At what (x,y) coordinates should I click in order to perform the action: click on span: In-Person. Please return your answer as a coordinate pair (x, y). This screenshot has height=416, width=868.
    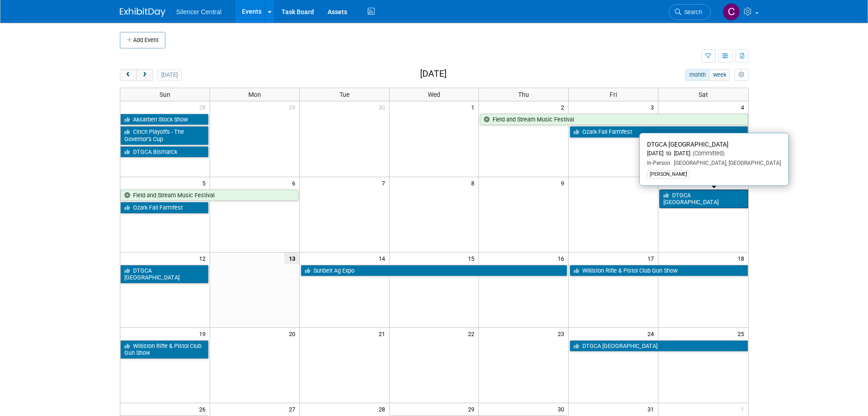
    Looking at the image, I should click on (658, 163).